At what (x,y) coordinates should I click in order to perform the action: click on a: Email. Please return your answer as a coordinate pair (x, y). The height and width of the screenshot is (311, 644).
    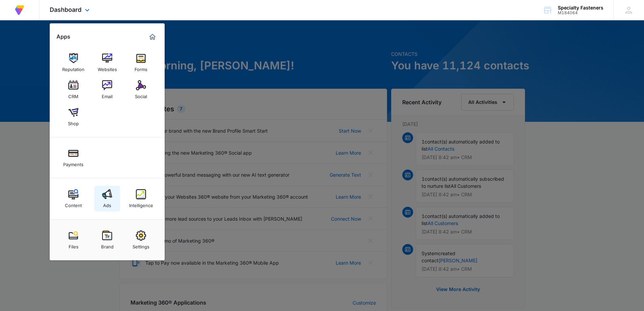
    Looking at the image, I should click on (107, 90).